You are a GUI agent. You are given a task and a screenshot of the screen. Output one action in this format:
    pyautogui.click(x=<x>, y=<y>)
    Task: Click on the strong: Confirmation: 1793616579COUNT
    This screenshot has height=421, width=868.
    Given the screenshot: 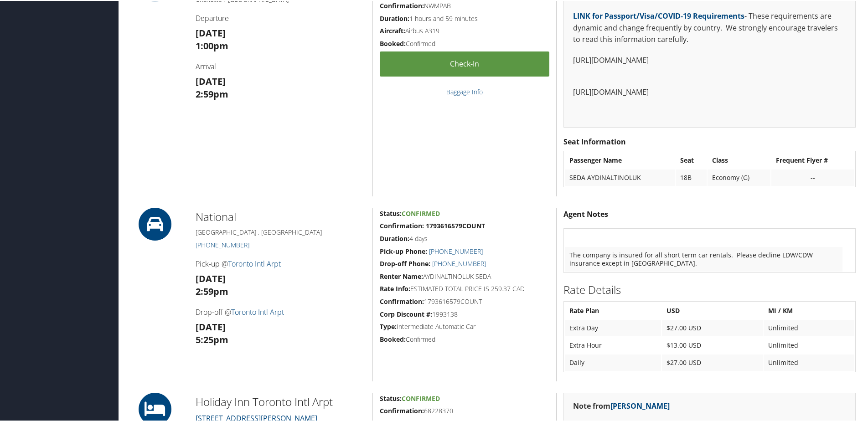 What is the action you would take?
    pyautogui.click(x=432, y=224)
    